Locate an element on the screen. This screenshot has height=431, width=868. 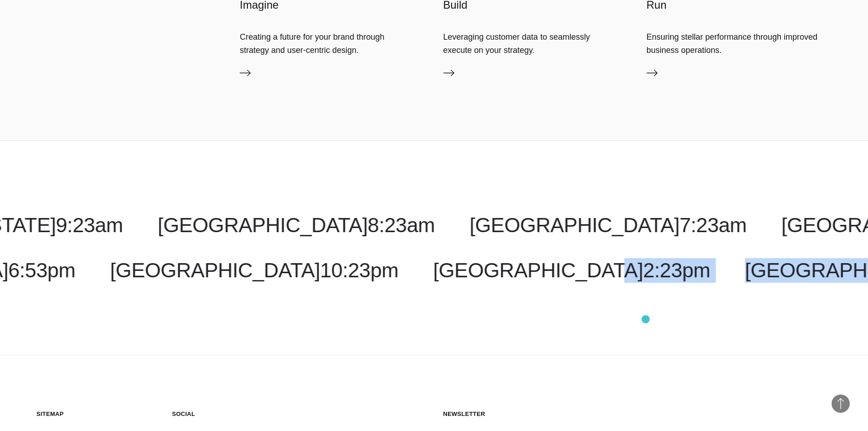
h5: Newsletter is located at coordinates (638, 413).